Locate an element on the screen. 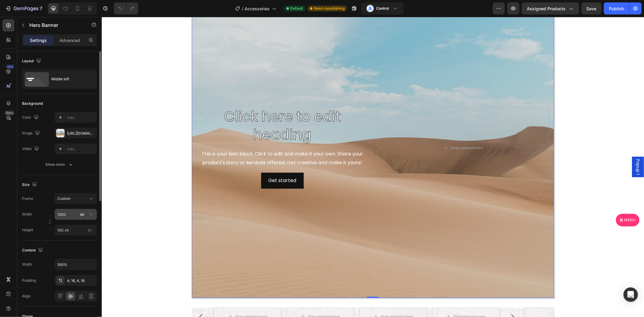  div: 4, 16, 4, 16 is located at coordinates (81, 281).